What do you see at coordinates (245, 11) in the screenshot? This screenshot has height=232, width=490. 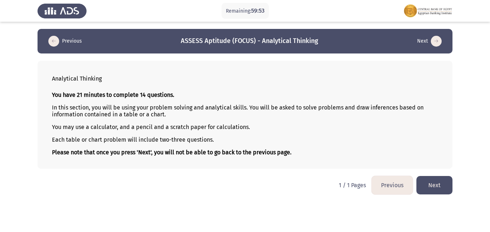 I see `p: Remaining:` at bounding box center [245, 11].